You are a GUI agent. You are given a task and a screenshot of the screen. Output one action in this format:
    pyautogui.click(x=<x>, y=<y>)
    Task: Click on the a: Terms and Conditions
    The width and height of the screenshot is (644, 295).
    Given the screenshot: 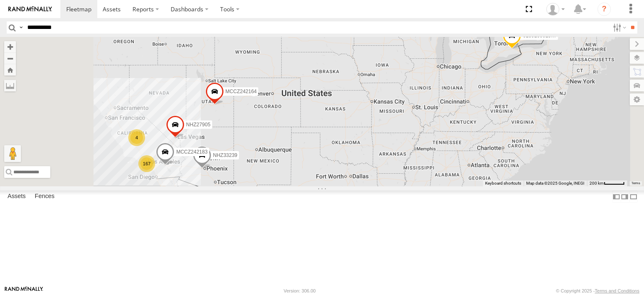 What is the action you would take?
    pyautogui.click(x=617, y=290)
    